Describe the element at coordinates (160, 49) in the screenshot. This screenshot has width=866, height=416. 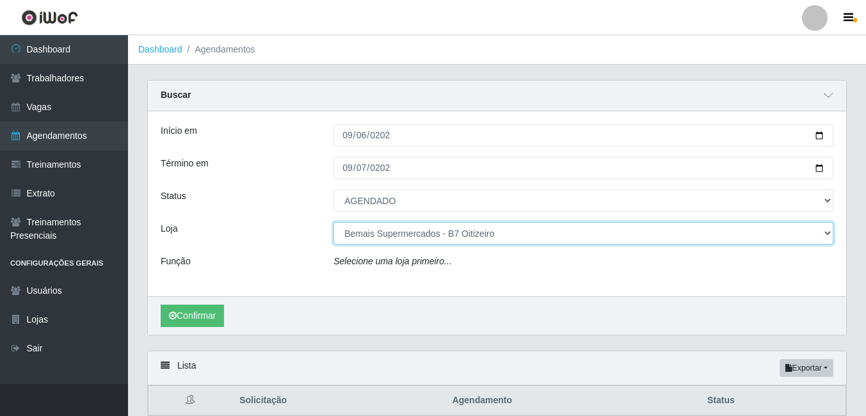
I see `a: Dashboard` at that location.